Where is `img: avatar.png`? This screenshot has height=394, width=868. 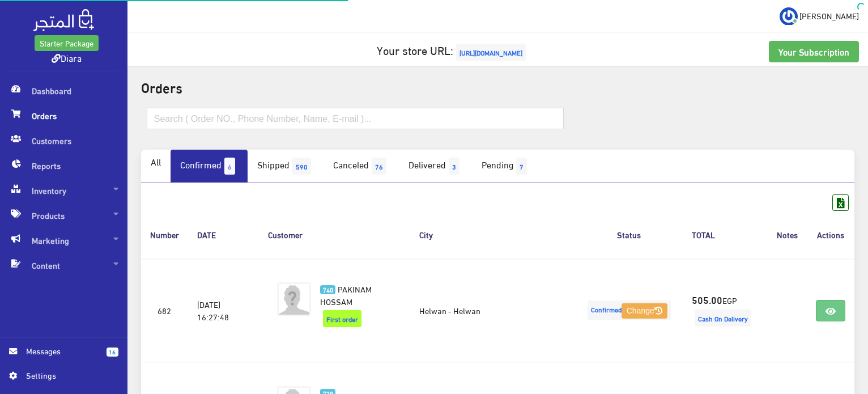 img: avatar.png is located at coordinates (294, 299).